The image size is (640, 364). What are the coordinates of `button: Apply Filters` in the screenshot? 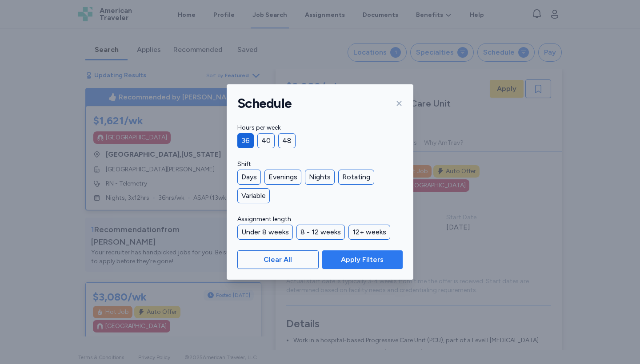 It's located at (362, 260).